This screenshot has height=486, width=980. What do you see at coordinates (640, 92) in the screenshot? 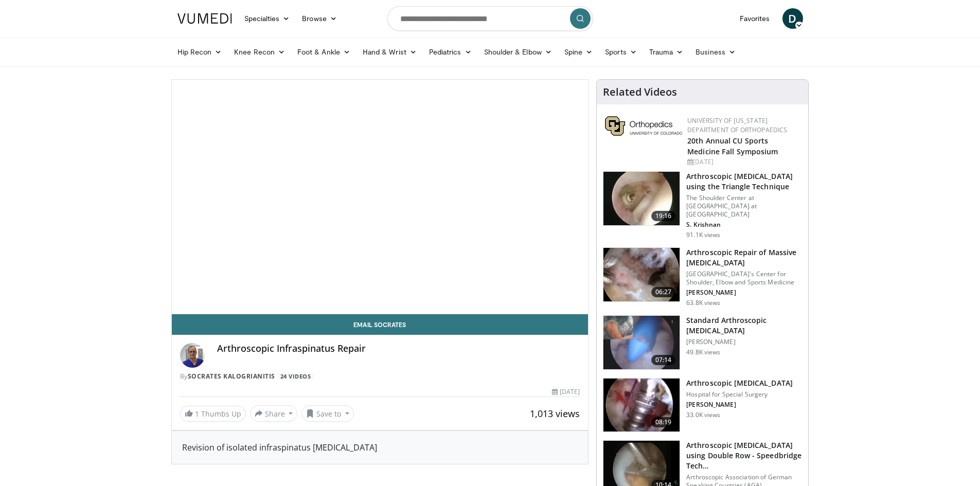
I see `h4: Related Videos` at bounding box center [640, 92].